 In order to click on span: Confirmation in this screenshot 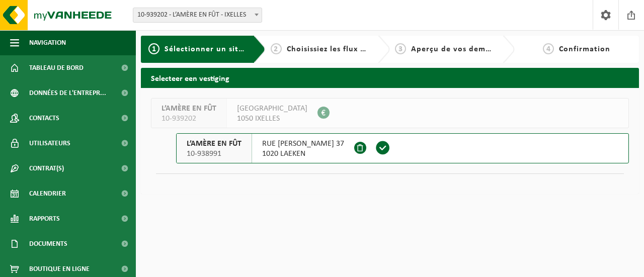, I will do `click(584, 50)`.